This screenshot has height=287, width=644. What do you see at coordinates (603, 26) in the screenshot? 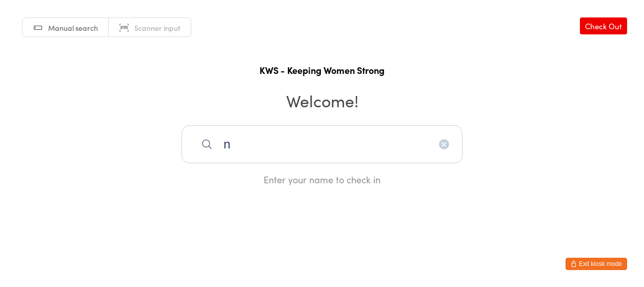
I see `a: Check Out` at bounding box center [603, 26].